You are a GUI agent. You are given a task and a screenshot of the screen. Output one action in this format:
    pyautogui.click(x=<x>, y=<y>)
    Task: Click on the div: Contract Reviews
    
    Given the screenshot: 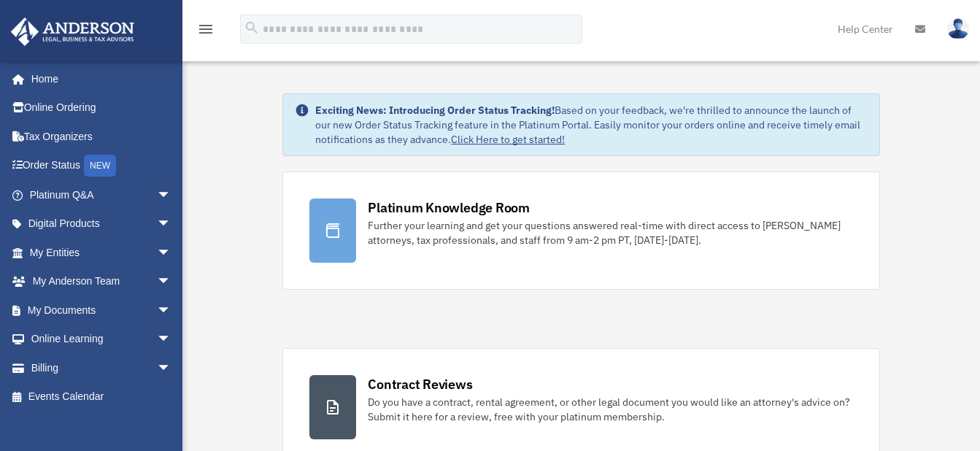 What is the action you would take?
    pyautogui.click(x=420, y=384)
    